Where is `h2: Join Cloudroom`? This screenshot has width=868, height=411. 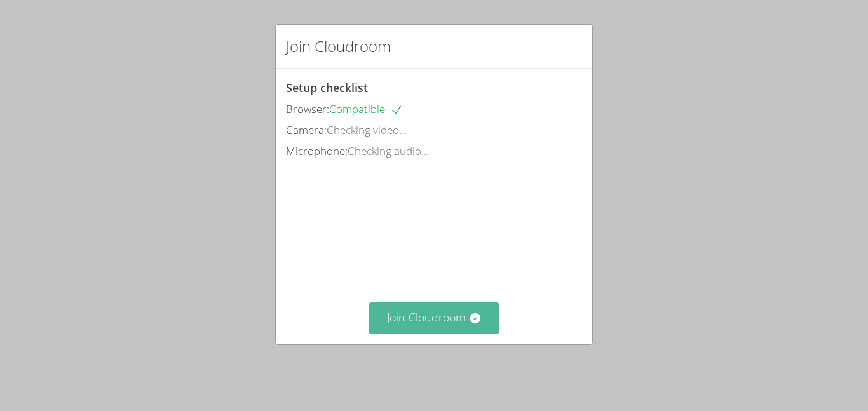 h2: Join Cloudroom is located at coordinates (338, 46).